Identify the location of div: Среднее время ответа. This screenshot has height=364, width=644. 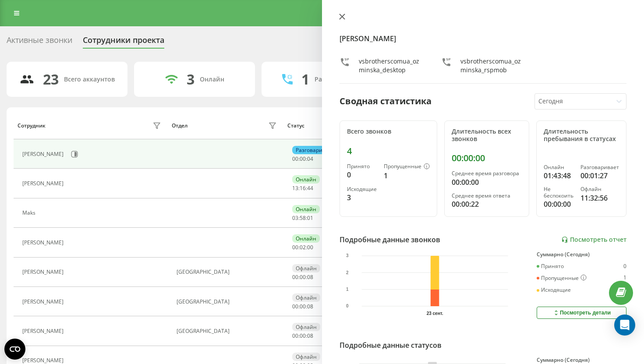
(487, 196).